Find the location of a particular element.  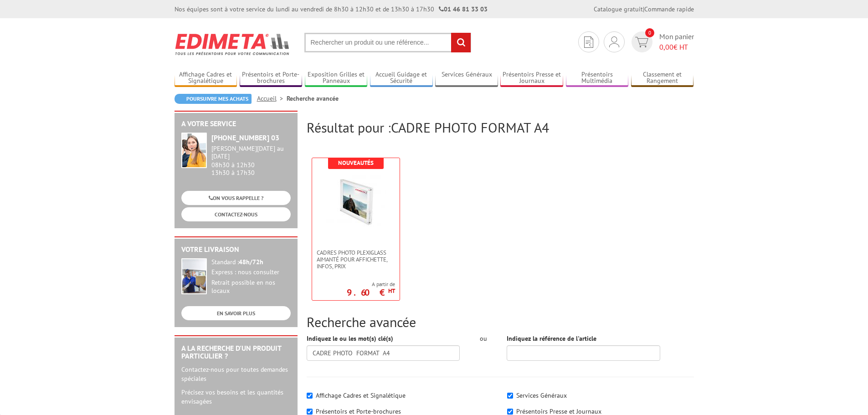

img: widget-service.jpg is located at coordinates (194, 150).